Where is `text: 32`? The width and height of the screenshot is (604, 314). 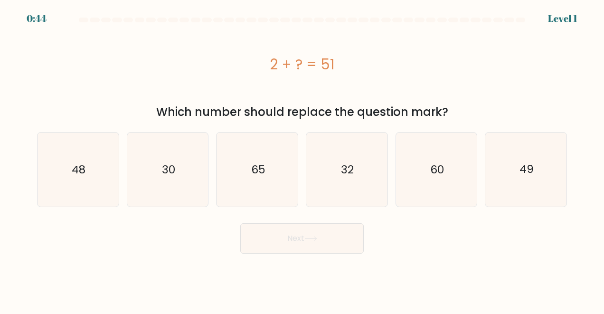
text: 32 is located at coordinates (347, 169).